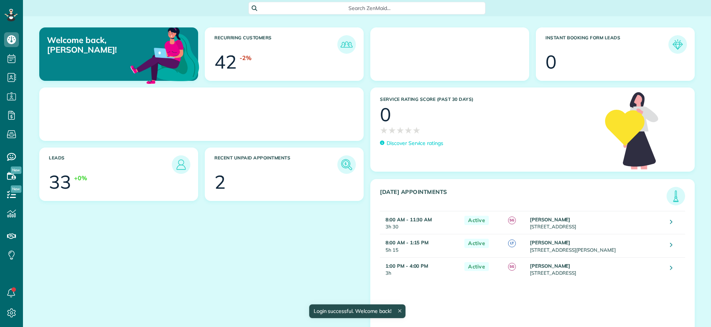  What do you see at coordinates (276, 164) in the screenshot?
I see `h3: Recent unpaid appointments` at bounding box center [276, 164].